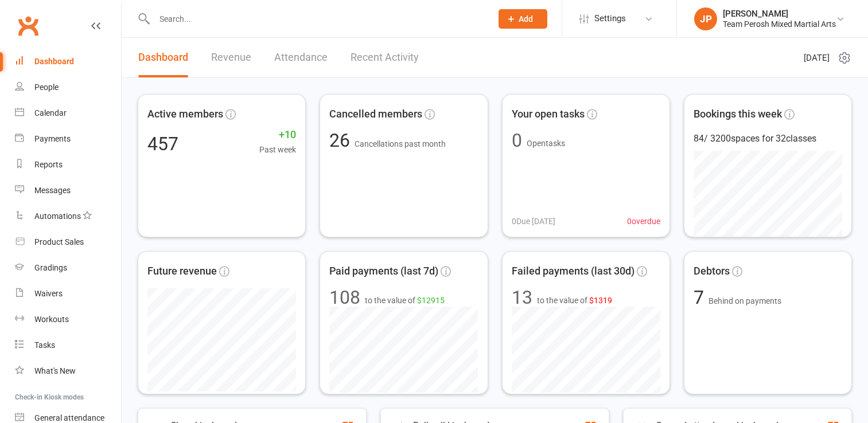 The height and width of the screenshot is (423, 868). Describe the element at coordinates (644, 221) in the screenshot. I see `span: 0 overdue` at that location.